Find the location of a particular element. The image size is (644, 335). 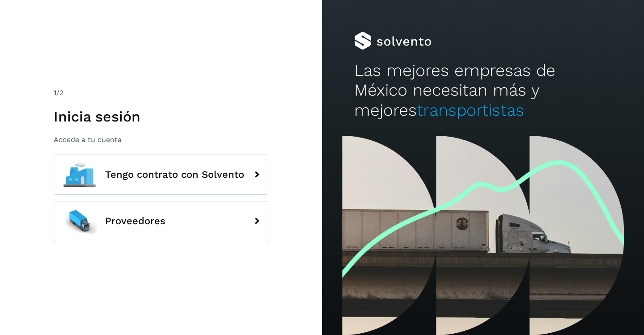

span: 1 is located at coordinates (55, 93).